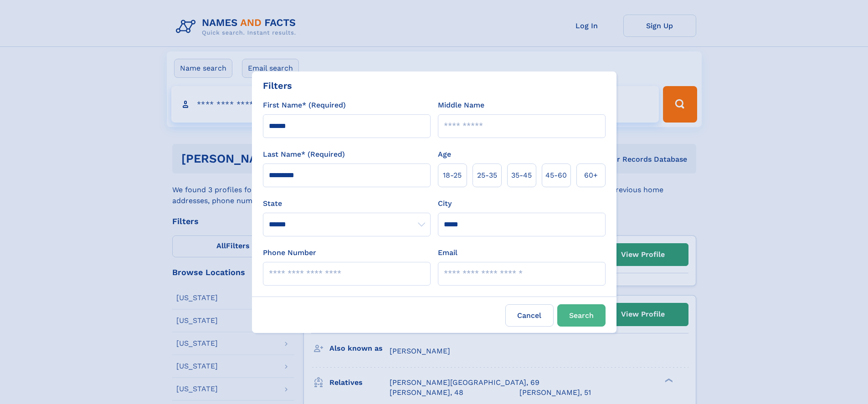  I want to click on label: First Name* (Required), so click(304, 105).